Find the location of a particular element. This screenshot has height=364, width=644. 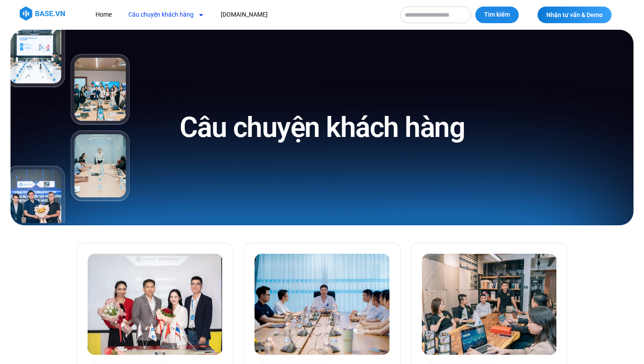

span: Nhận tư vấn & Demo is located at coordinates (574, 15).